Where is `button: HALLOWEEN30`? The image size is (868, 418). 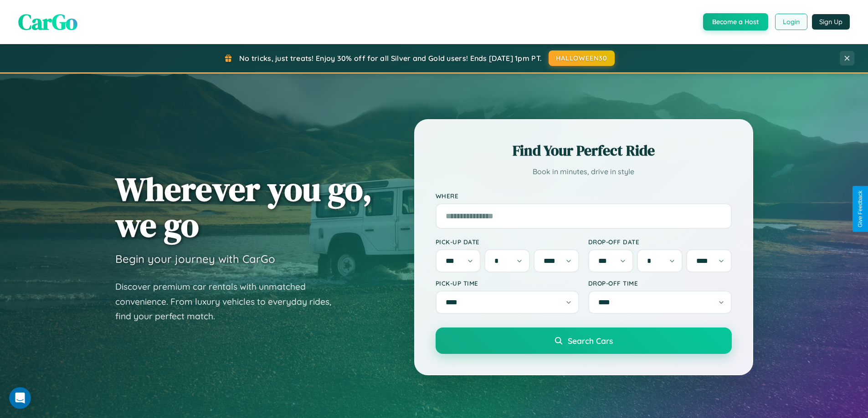
button: HALLOWEEN30 is located at coordinates (581, 58).